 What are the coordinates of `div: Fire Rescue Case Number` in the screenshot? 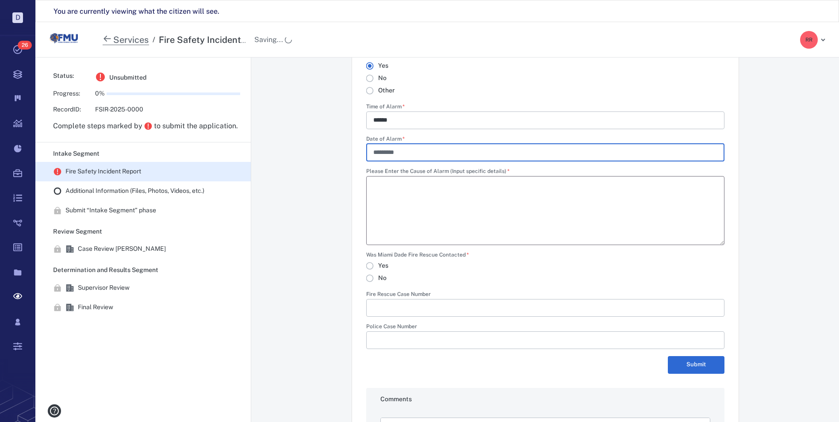 It's located at (546, 308).